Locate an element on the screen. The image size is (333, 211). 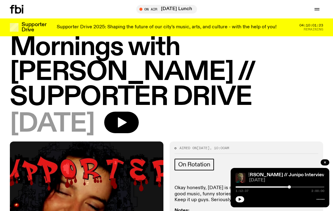
img: Junipo is located at coordinates (240, 178).